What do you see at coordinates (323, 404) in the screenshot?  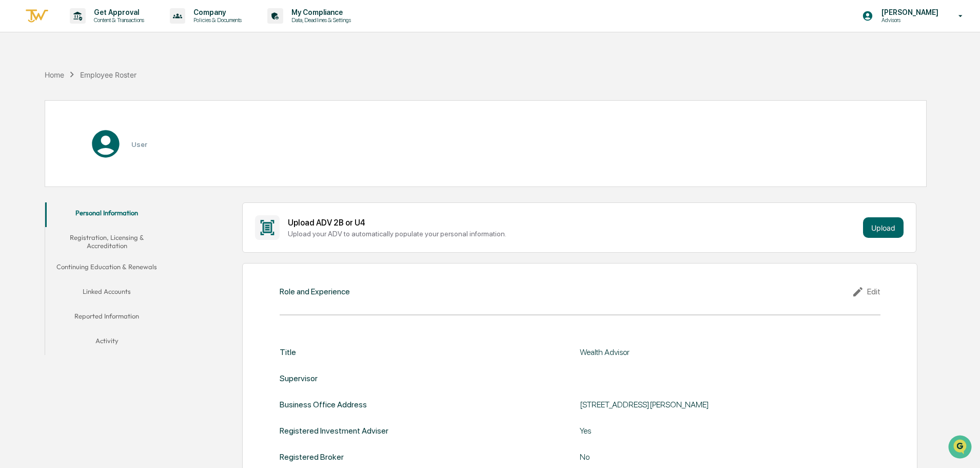 I see `div: Business Office Address` at bounding box center [323, 404].